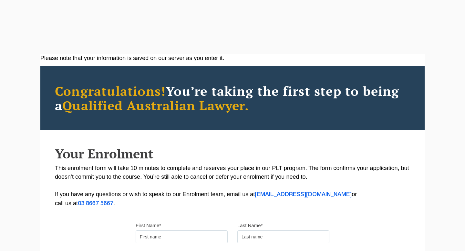 The image size is (465, 251). Describe the element at coordinates (233, 58) in the screenshot. I see `div: Please note that your information is saved on our server as you enter it.` at that location.